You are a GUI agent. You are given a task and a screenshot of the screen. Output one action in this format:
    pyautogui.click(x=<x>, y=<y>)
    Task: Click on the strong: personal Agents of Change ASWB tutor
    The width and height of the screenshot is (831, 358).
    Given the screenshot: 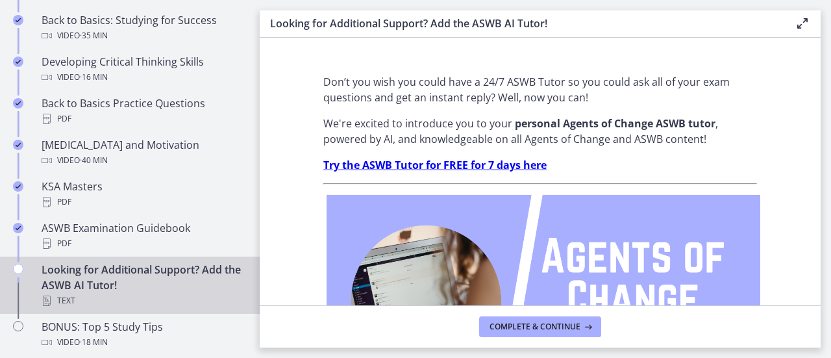 What is the action you would take?
    pyautogui.click(x=615, y=123)
    